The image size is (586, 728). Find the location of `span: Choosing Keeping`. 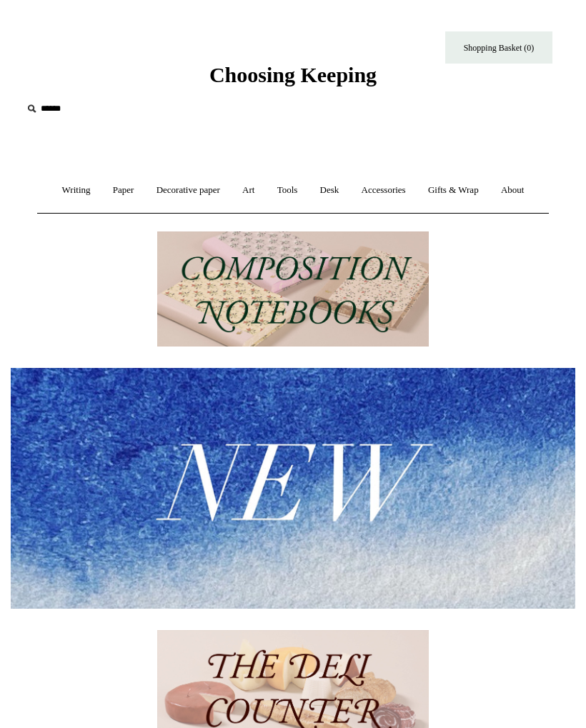

span: Choosing Keeping is located at coordinates (293, 74).